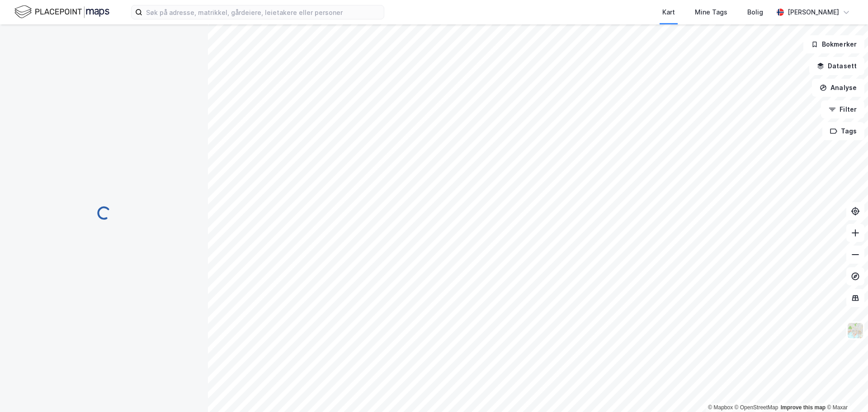 The image size is (868, 412). Describe the element at coordinates (834, 44) in the screenshot. I see `button: Bokmerker` at that location.